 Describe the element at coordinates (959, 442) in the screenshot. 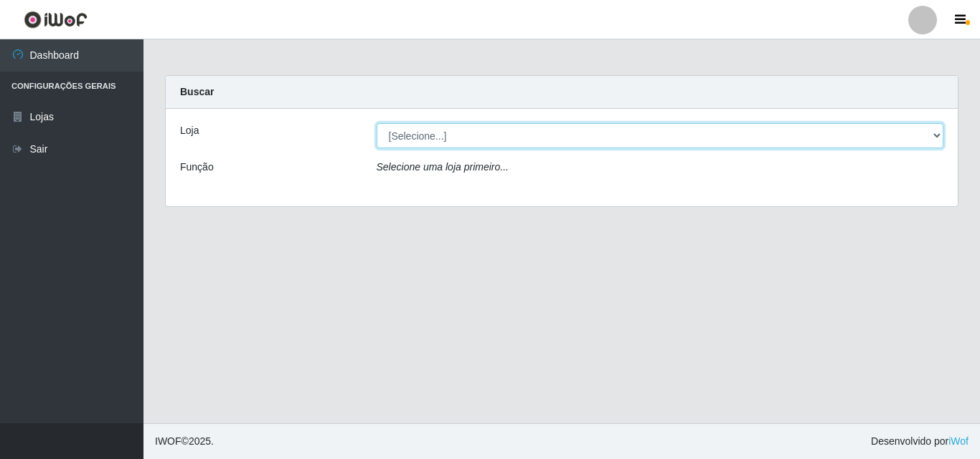

I see `a: iWof` at that location.